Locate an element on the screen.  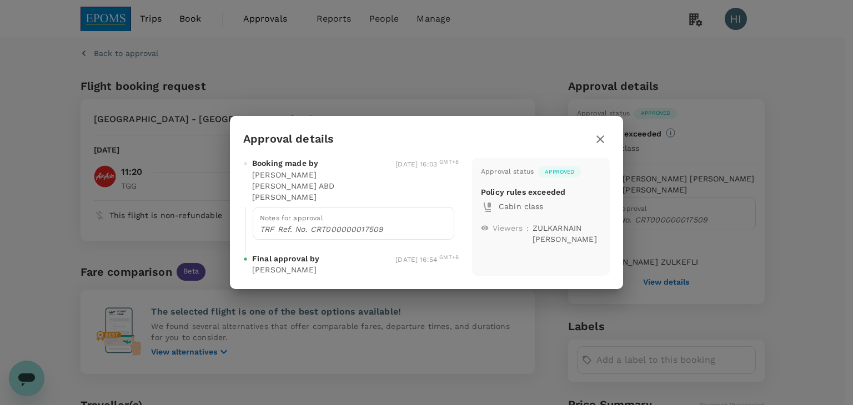
span: Notes for approval is located at coordinates (292, 218).